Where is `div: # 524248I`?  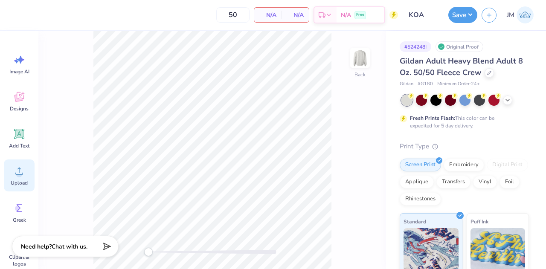
div: # 524248I is located at coordinates (415, 46).